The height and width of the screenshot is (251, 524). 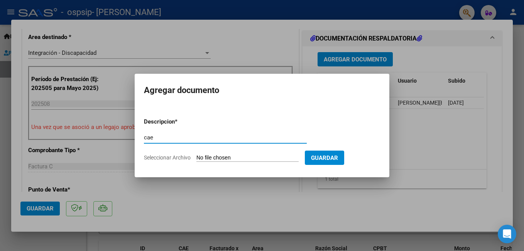 What do you see at coordinates (507, 234) in the screenshot?
I see `div: Open Intercom Messenger` at bounding box center [507, 234].